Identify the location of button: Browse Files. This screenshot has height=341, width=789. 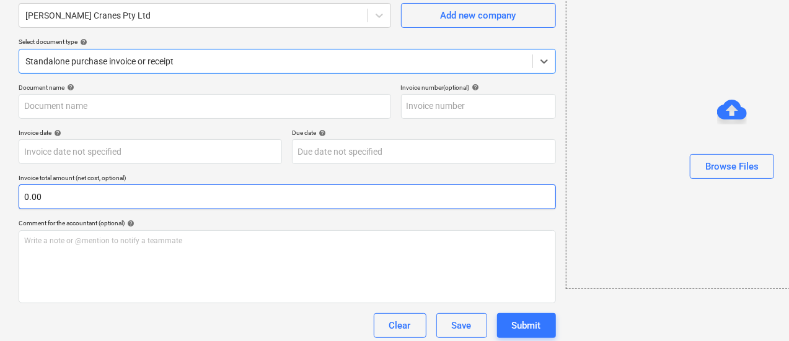
(732, 167).